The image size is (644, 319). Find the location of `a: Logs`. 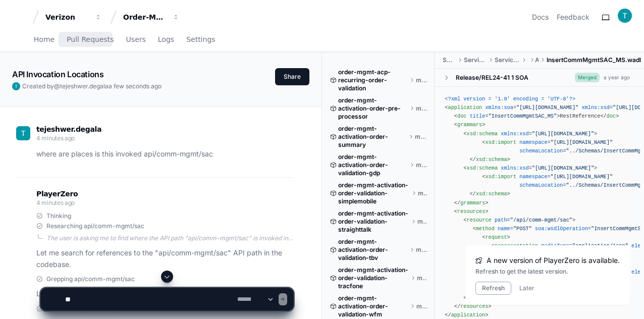

a: Logs is located at coordinates (166, 40).